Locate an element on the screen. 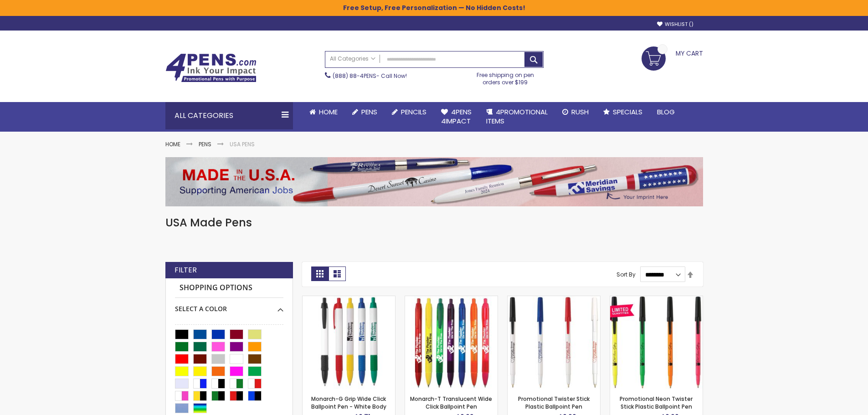 This screenshot has width=868, height=415. div: Select A Color is located at coordinates (229, 306).